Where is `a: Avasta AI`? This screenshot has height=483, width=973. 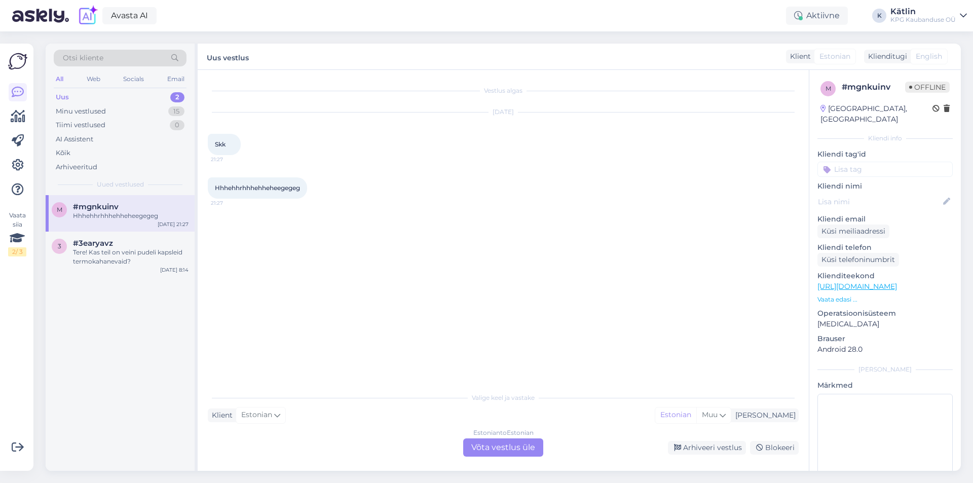
a: Avasta AI is located at coordinates (129, 16).